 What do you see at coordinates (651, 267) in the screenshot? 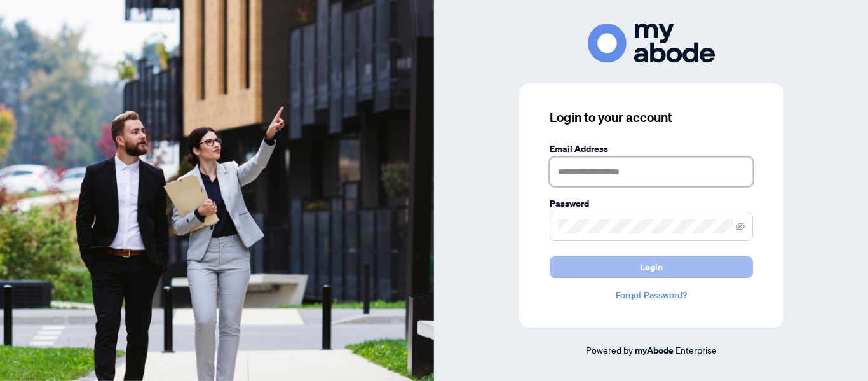
I see `button: Login` at bounding box center [651, 267].